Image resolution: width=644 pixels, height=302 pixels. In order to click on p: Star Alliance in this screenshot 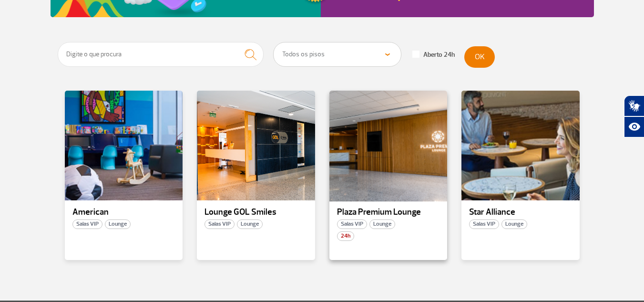, I will do `click(521, 212)`.